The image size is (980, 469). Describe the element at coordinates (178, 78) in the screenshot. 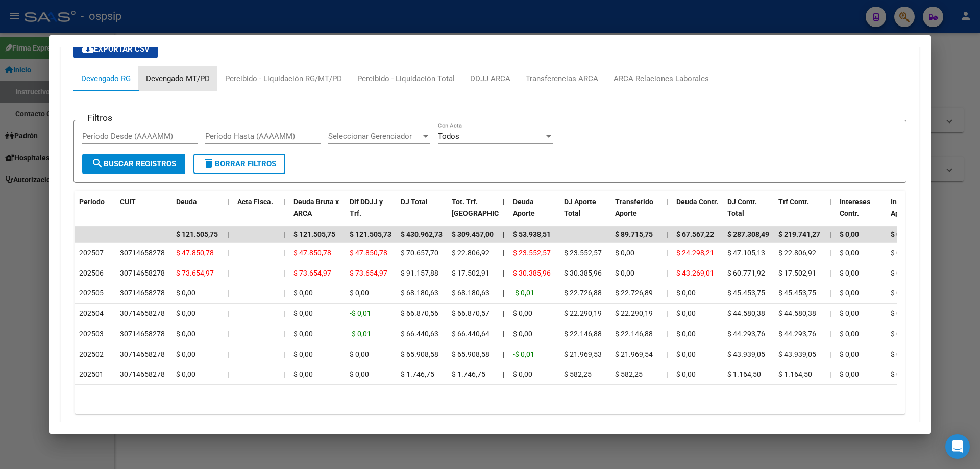

I see `div: Devengado MT/PD` at that location.